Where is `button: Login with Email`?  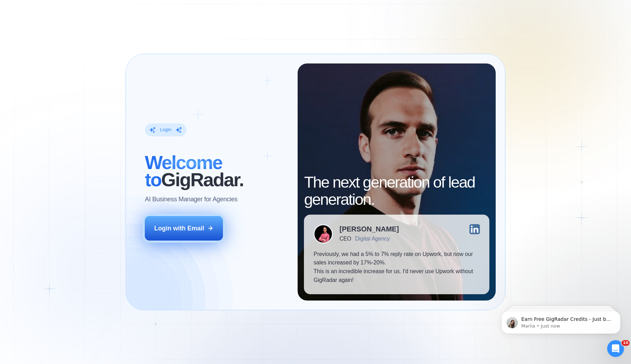 button: Login with Email is located at coordinates (184, 228).